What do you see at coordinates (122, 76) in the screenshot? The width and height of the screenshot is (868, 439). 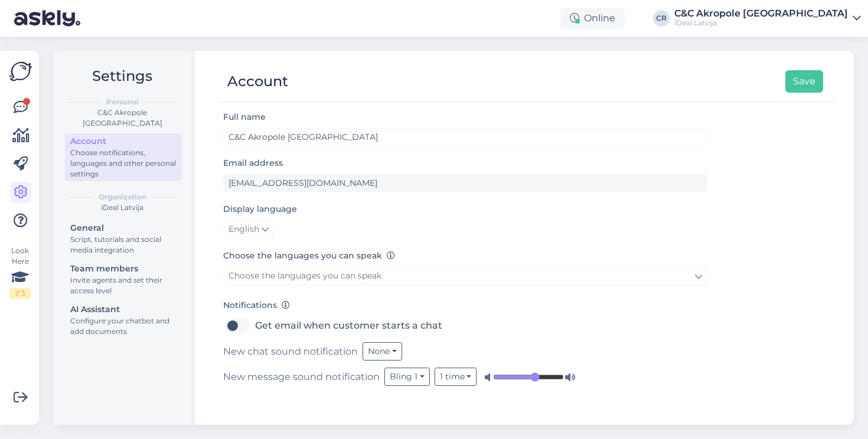 I see `h2: Settings` at bounding box center [122, 76].